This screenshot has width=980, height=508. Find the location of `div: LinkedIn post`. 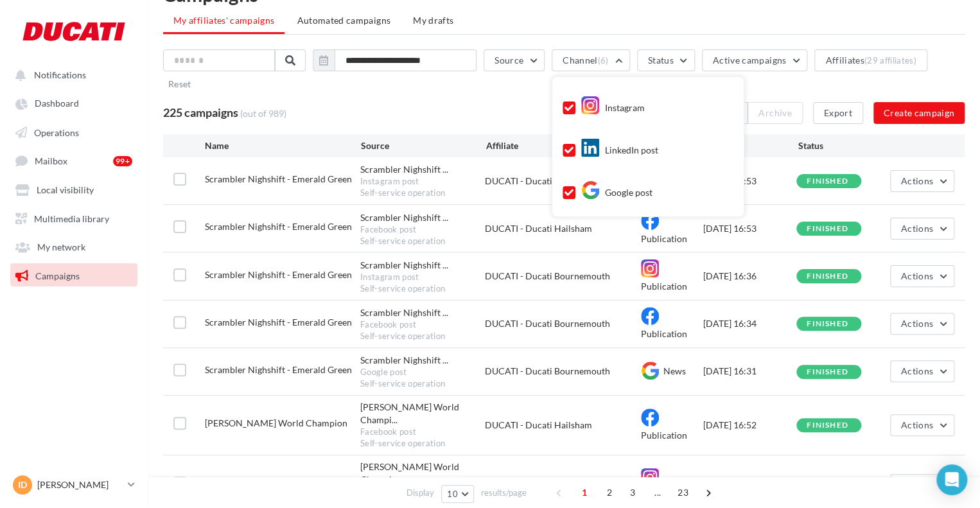

div: LinkedIn post is located at coordinates (619, 151).